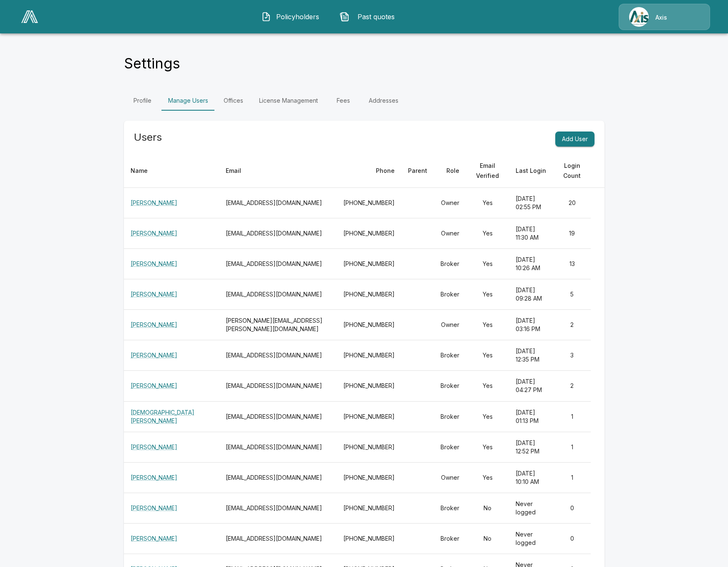 This screenshot has height=567, width=728. I want to click on td: 5, so click(572, 294).